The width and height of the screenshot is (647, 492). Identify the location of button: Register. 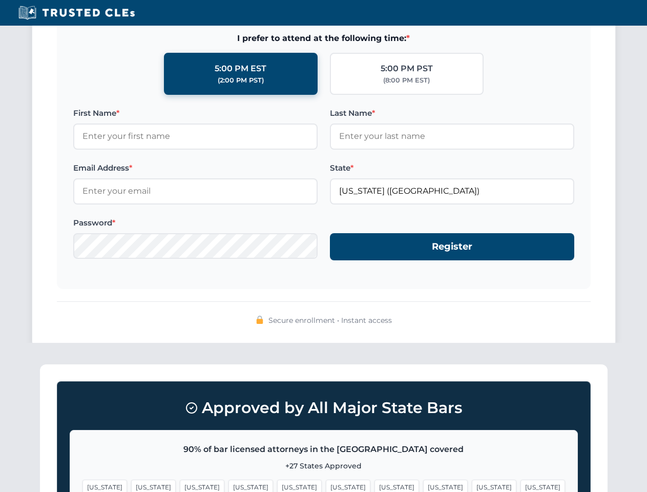
(452, 246).